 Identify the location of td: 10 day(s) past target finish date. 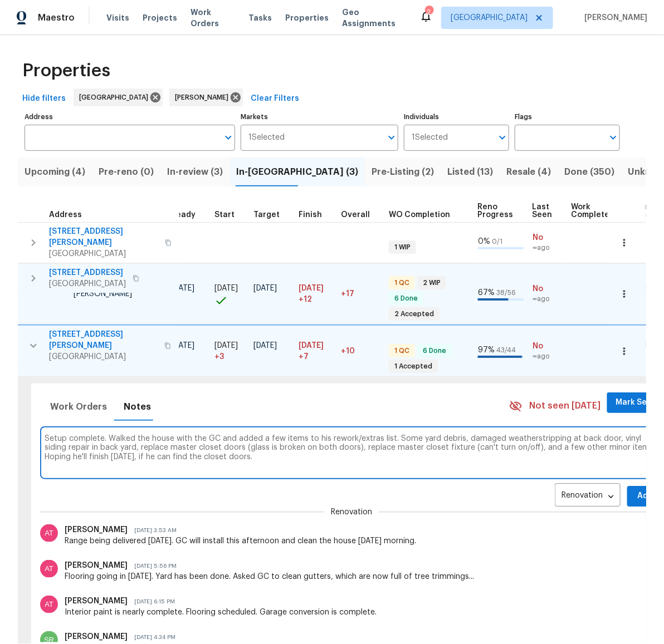
(360, 351).